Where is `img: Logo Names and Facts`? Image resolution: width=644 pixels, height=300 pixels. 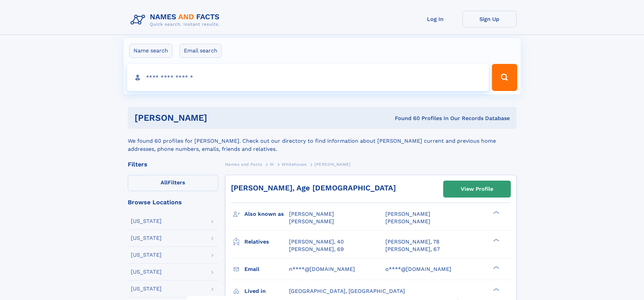 img: Logo Names and Facts is located at coordinates (177, 20).